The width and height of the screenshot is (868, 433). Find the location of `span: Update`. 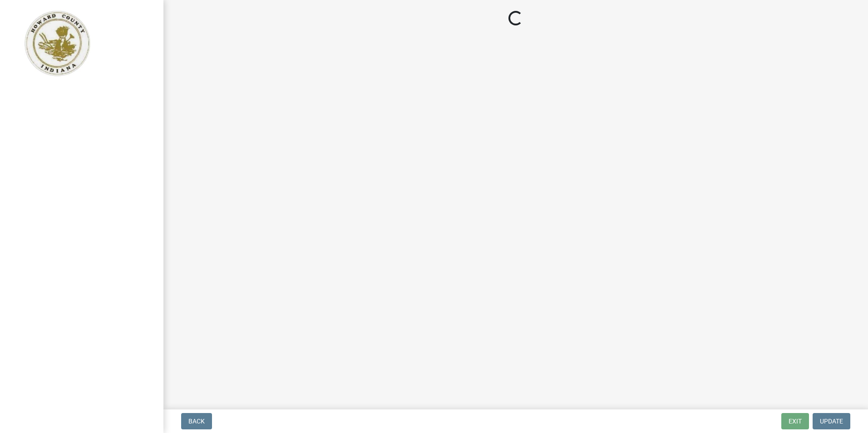

span: Update is located at coordinates (831, 421).